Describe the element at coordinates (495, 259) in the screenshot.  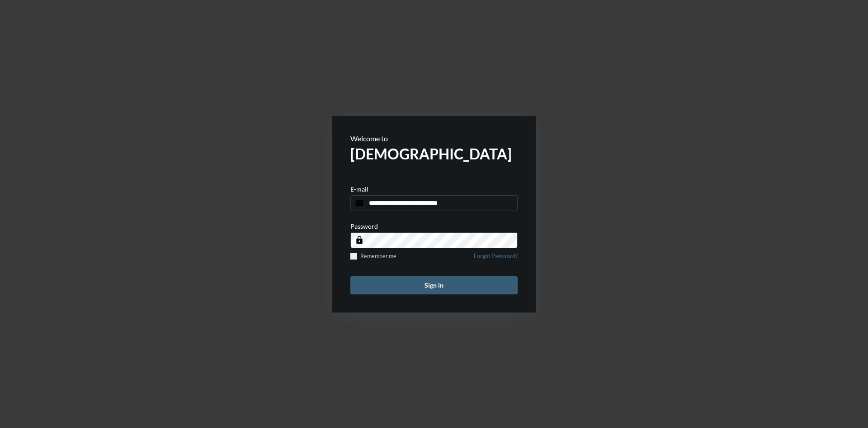
I see `a: Forgot Password?` at that location.